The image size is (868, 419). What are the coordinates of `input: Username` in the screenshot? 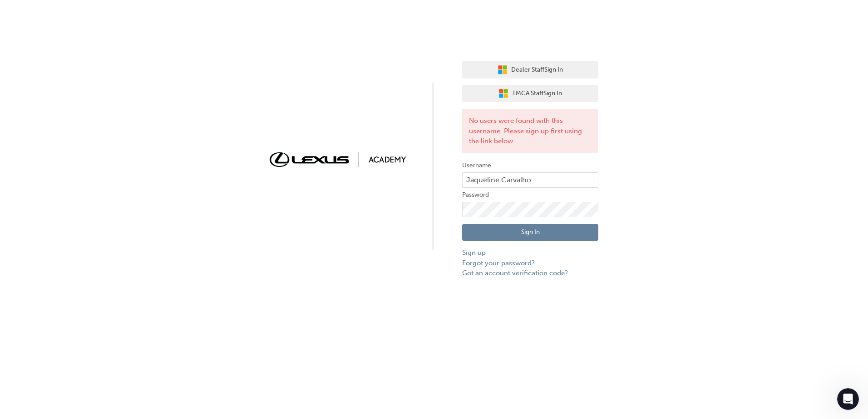 It's located at (530, 180).